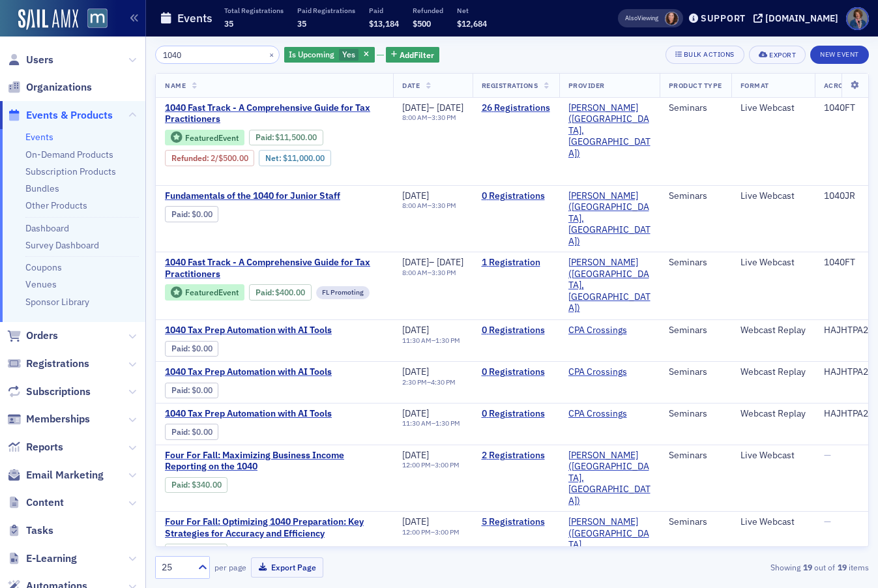 The width and height of the screenshot is (878, 588). Describe the element at coordinates (839, 55) in the screenshot. I see `button: New Event` at that location.